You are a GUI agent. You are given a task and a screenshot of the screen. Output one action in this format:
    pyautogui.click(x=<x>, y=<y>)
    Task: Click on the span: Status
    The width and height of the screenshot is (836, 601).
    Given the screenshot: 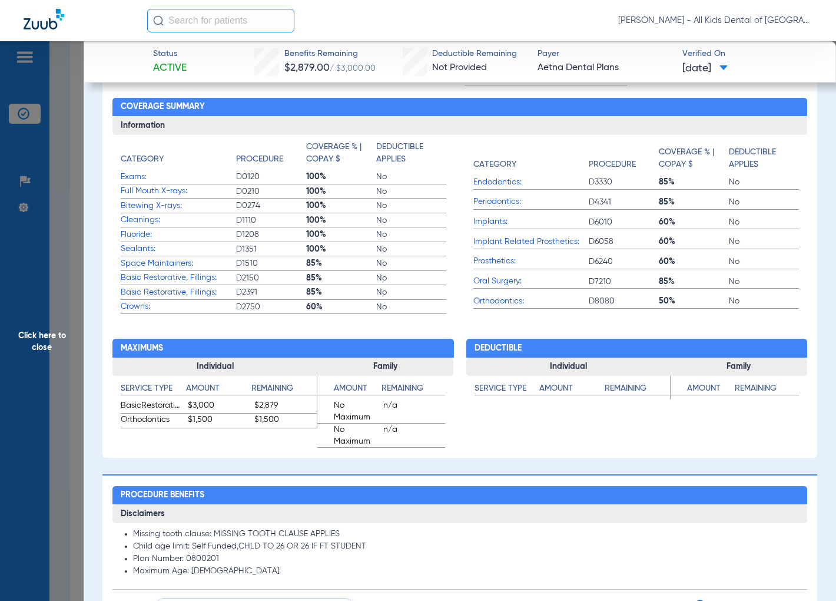 What is the action you would take?
    pyautogui.click(x=170, y=54)
    